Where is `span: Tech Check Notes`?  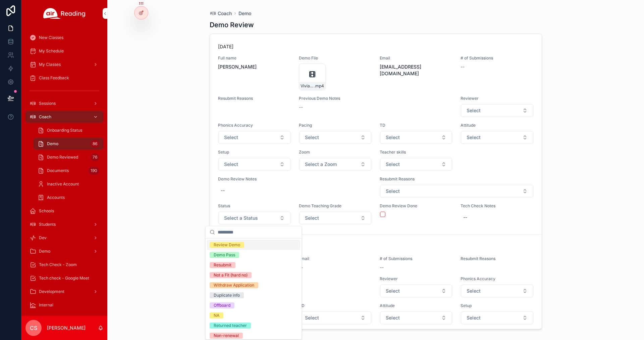 span: Tech Check Notes is located at coordinates (497, 206).